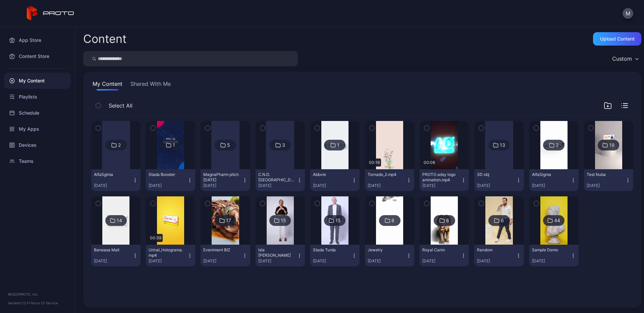  Describe the element at coordinates (120, 106) in the screenshot. I see `span: Select All` at that location.